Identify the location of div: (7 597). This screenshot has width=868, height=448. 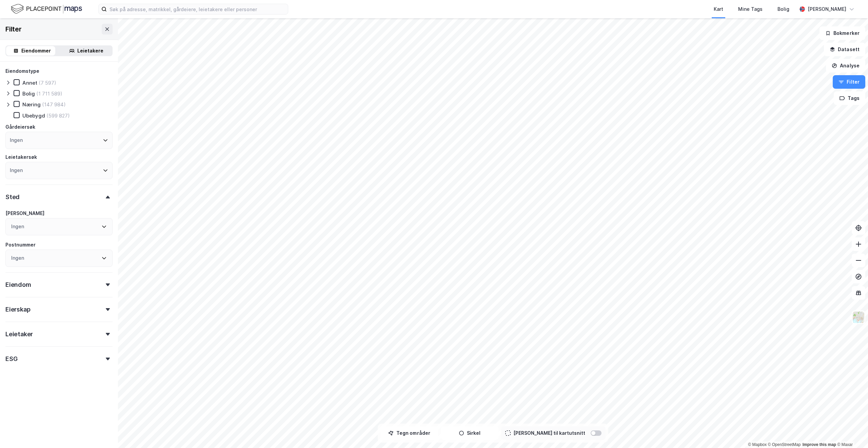
(48, 83).